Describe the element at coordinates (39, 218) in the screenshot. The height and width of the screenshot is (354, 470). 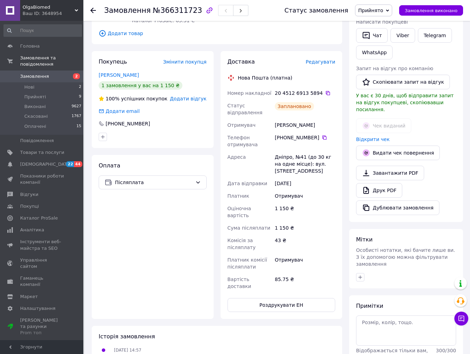
I see `span: Каталог ProSale` at that location.